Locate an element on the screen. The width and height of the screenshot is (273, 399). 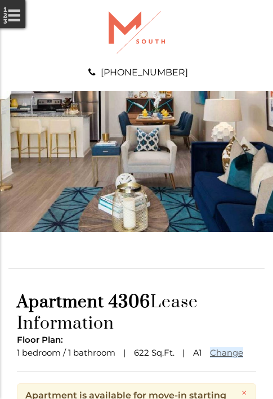
span: 622 is located at coordinates (141, 353).